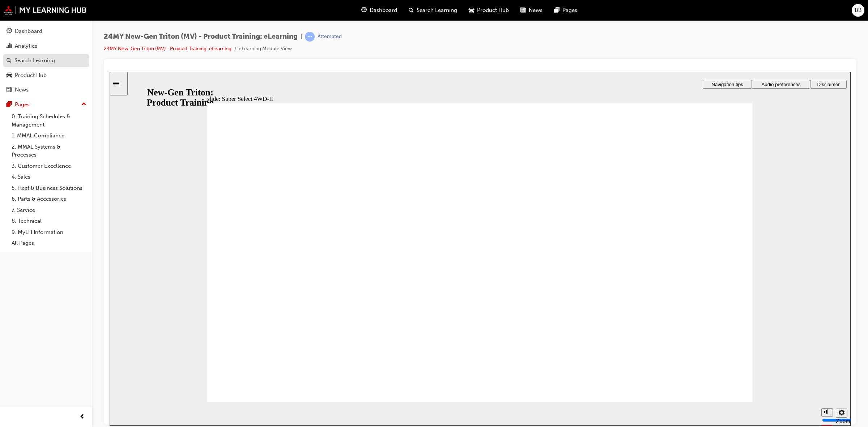 The width and height of the screenshot is (868, 427). I want to click on a: 5. Fleet & Business Solutions, so click(49, 188).